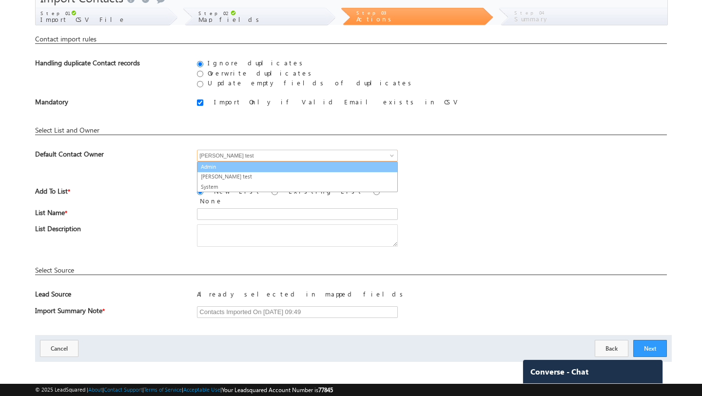 This screenshot has width=702, height=396. I want to click on div: Already selected in mapped fields, so click(432, 296).